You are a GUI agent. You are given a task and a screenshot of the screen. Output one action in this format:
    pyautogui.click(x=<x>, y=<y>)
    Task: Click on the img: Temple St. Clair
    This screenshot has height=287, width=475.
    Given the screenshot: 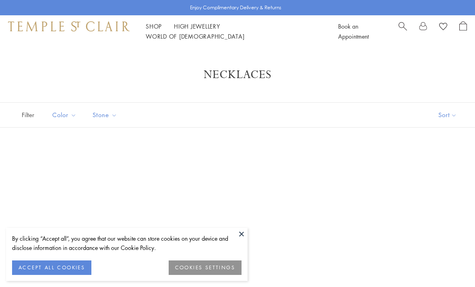 What is the action you would take?
    pyautogui.click(x=69, y=26)
    